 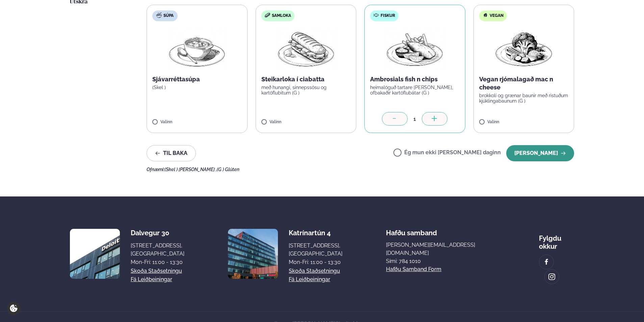 What do you see at coordinates (524, 84) in the screenshot?
I see `p: Vegan rjómalagað mac n cheese` at bounding box center [524, 84].